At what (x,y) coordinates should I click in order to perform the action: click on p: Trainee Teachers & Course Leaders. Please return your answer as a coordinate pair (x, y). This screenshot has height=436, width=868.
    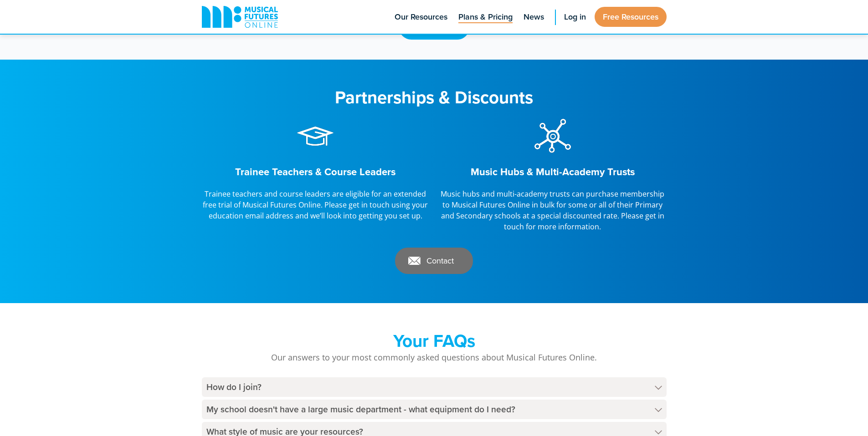
    Looking at the image, I should click on (316, 171).